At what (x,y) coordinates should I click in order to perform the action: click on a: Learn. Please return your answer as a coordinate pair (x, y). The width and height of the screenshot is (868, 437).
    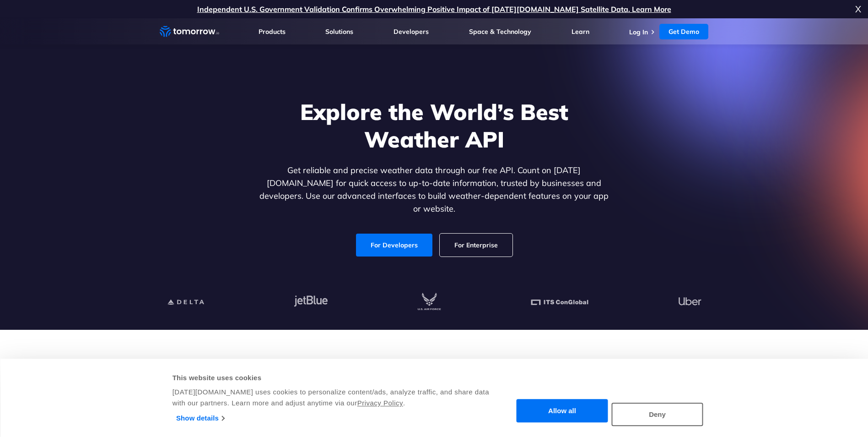
    Looking at the image, I should click on (580, 31).